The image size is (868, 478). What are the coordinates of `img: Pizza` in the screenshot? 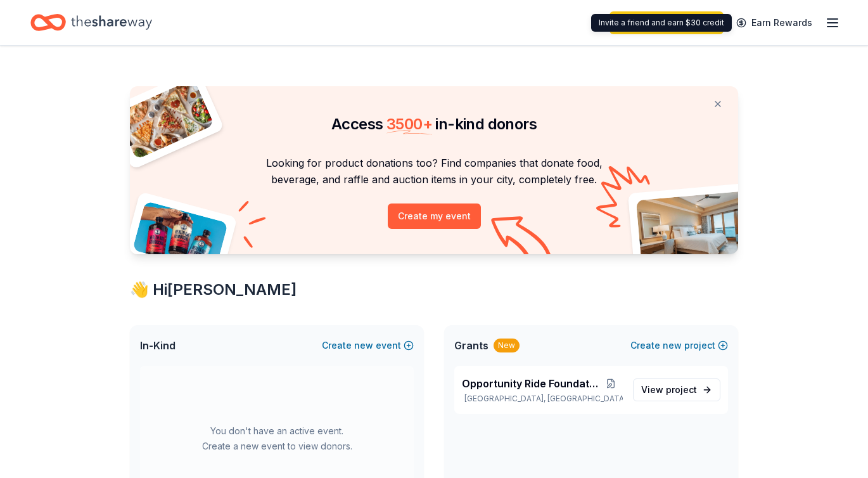 It's located at (165, 119).